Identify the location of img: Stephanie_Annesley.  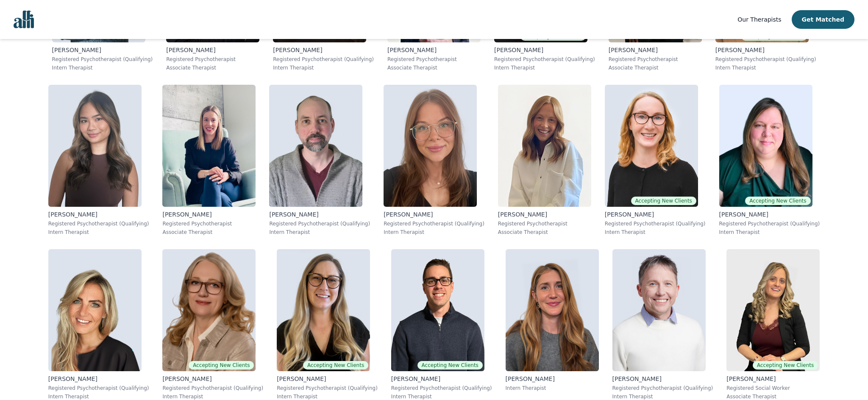
(95, 310).